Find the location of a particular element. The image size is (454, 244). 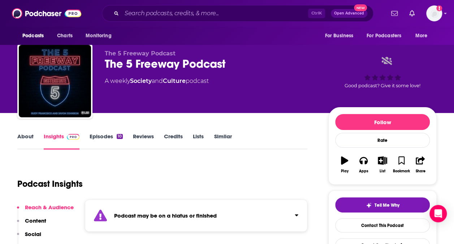

div: Search podcasts, credits, & more... is located at coordinates (238, 13).